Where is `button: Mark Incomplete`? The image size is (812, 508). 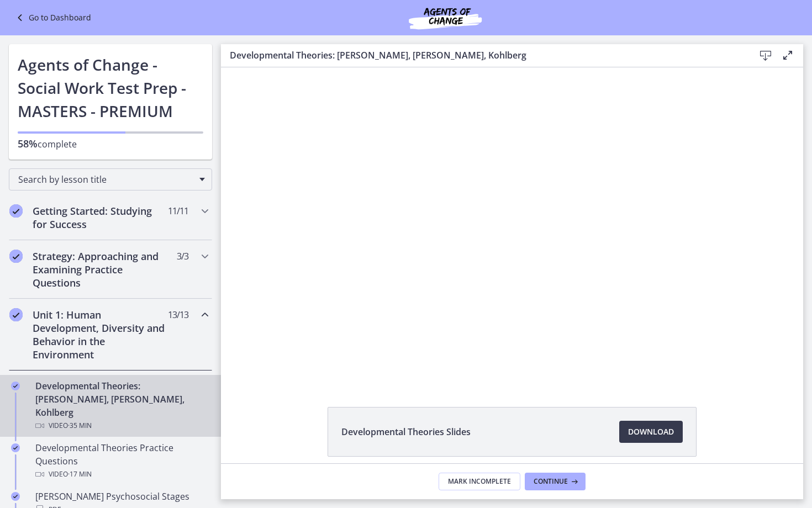
button: Mark Incomplete is located at coordinates (480, 481).